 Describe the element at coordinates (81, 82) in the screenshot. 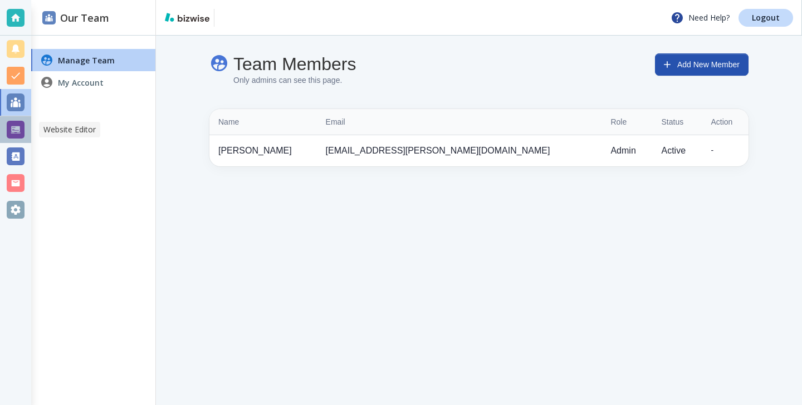

I see `h4: My Account` at that location.